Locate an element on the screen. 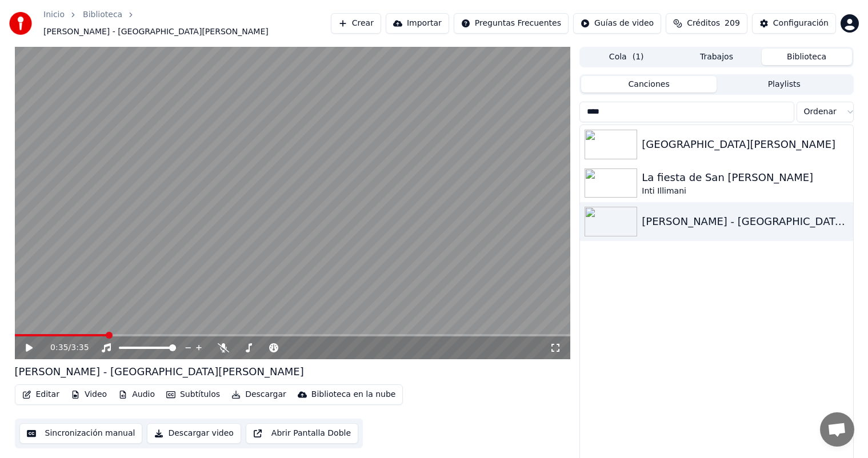 The image size is (868, 458). button: Sincronización manual is located at coordinates (81, 433).